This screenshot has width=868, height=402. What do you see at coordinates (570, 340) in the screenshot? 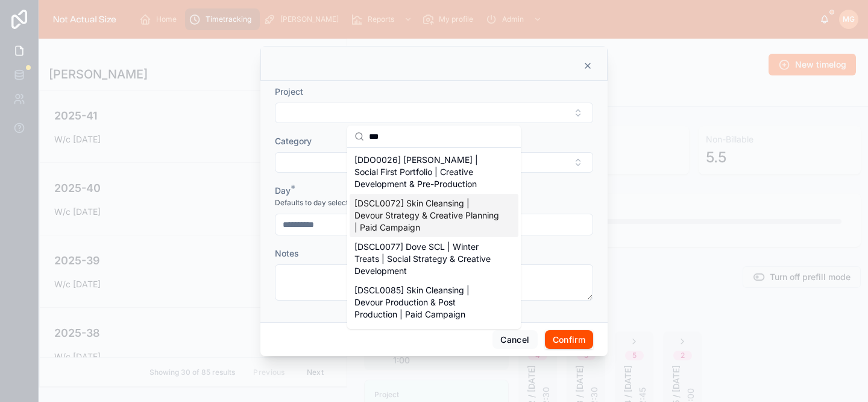
I see `button: Confirm` at bounding box center [570, 340].